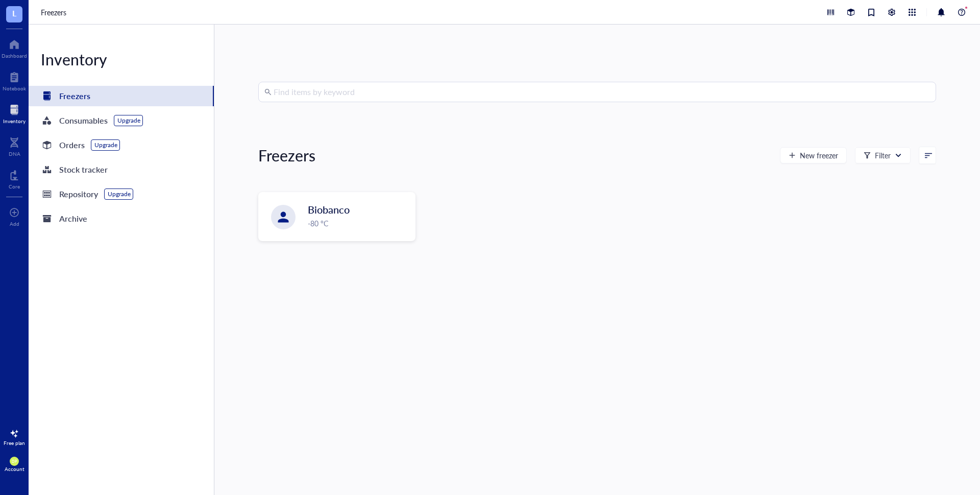  What do you see at coordinates (79, 194) in the screenshot?
I see `div: Repository` at bounding box center [79, 194].